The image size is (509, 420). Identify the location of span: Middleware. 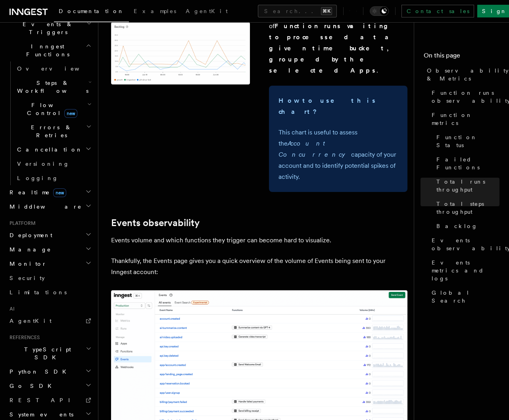
(44, 207).